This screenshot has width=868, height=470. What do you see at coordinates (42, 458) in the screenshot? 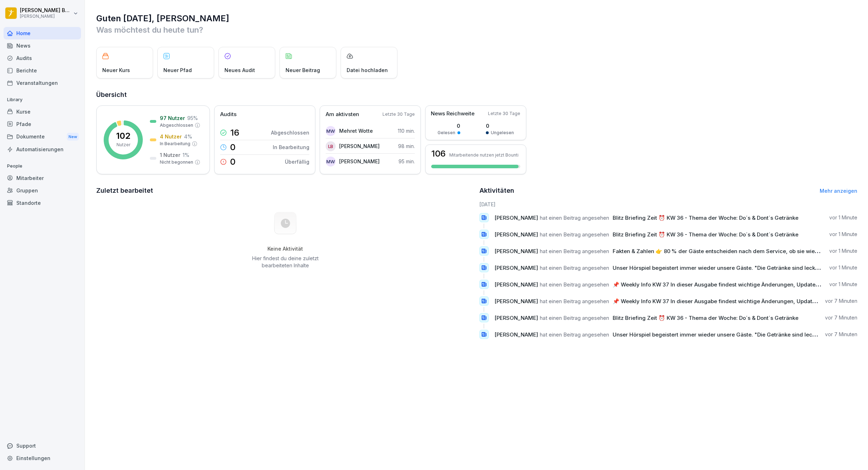
I see `div: Einstellungen` at bounding box center [42, 458].